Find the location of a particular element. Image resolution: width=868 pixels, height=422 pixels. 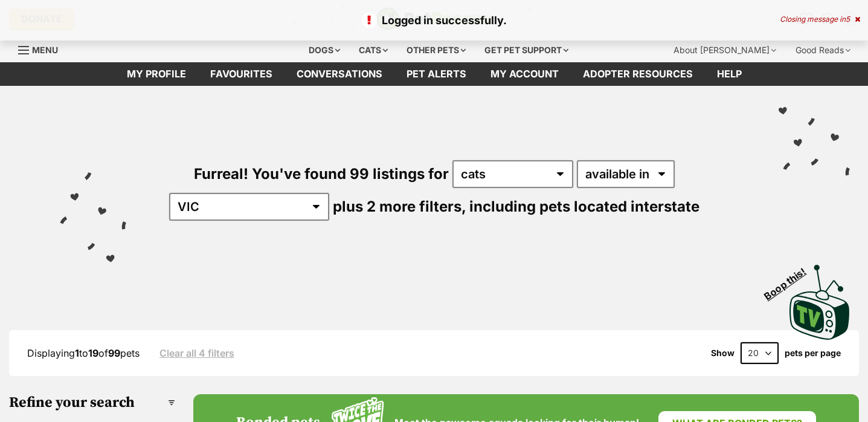

div: Get pet support is located at coordinates (526, 51).